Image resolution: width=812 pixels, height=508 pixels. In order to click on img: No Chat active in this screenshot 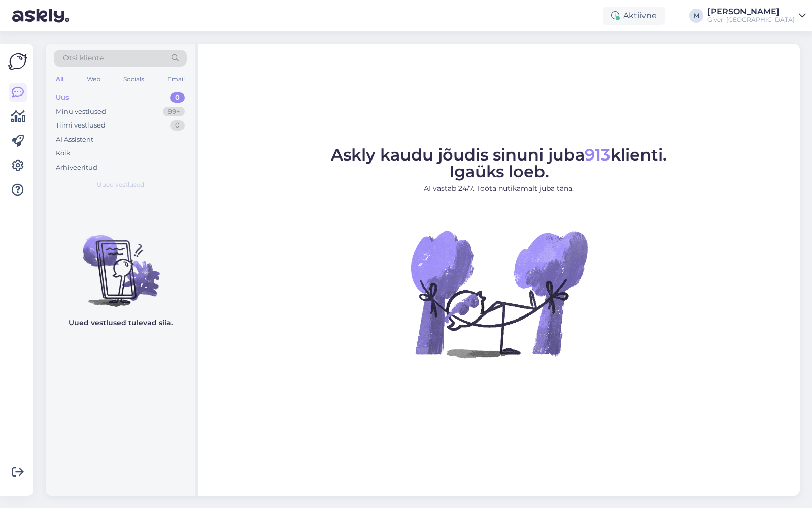, I will do `click(499, 294)`.